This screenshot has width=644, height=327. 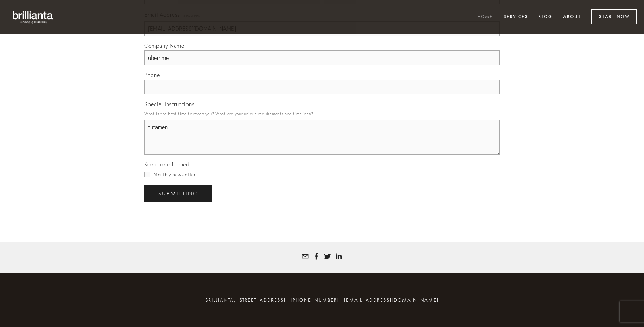 I want to click on textarea: tutamen, so click(x=322, y=137).